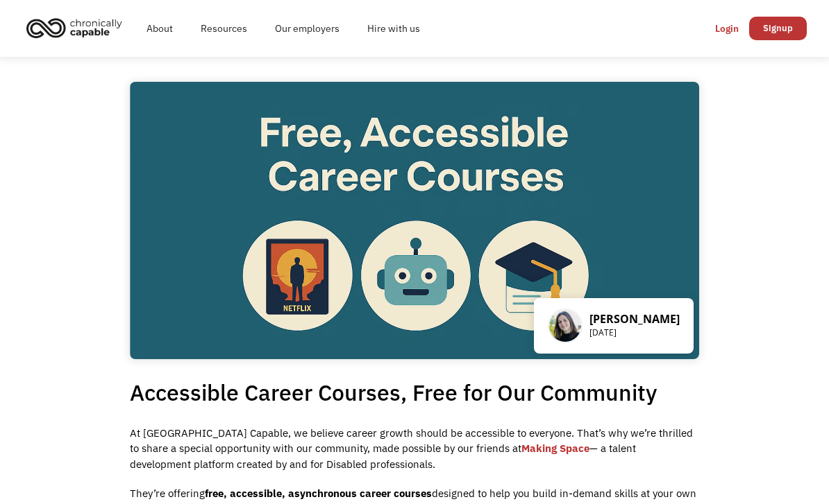 Image resolution: width=829 pixels, height=504 pixels. Describe the element at coordinates (75, 27) in the screenshot. I see `img: Chronically Capable logo` at that location.